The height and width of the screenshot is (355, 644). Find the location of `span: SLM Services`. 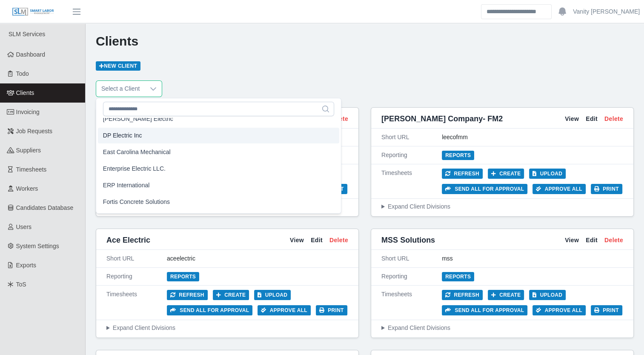

span: SLM Services is located at coordinates (27, 34).